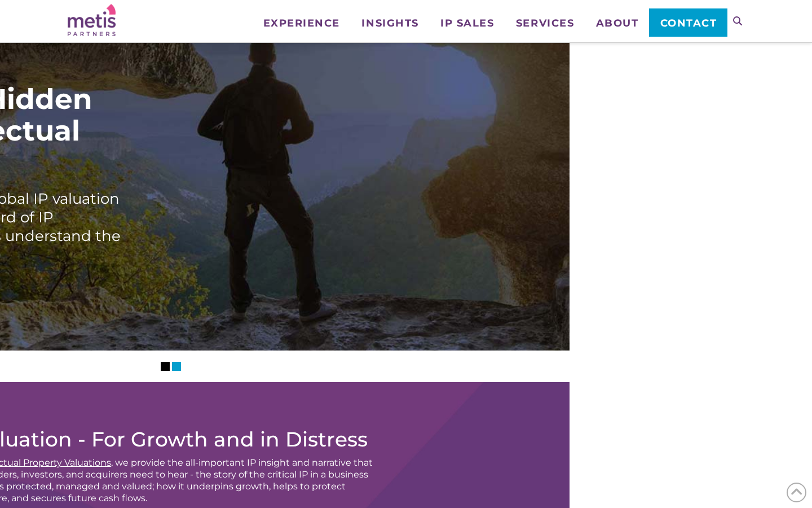 The height and width of the screenshot is (508, 812). What do you see at coordinates (617, 23) in the screenshot?
I see `span: About` at bounding box center [617, 23].